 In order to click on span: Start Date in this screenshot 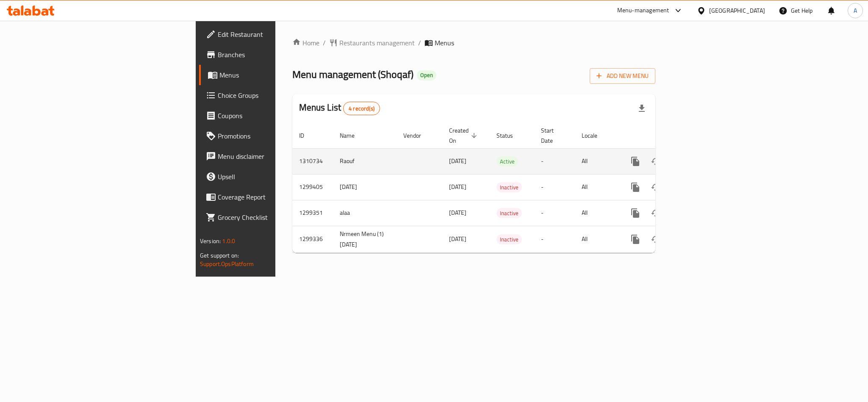, I will do `click(553, 136)`.